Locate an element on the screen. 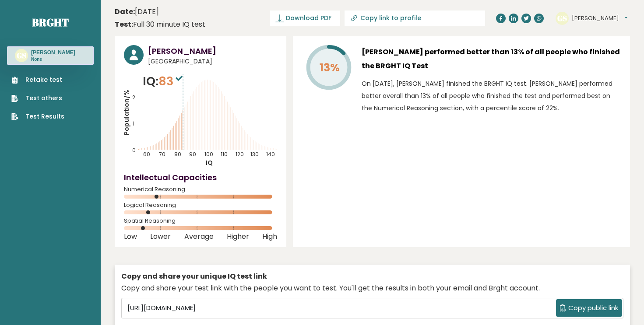  tspan: 120 is located at coordinates (240, 154).